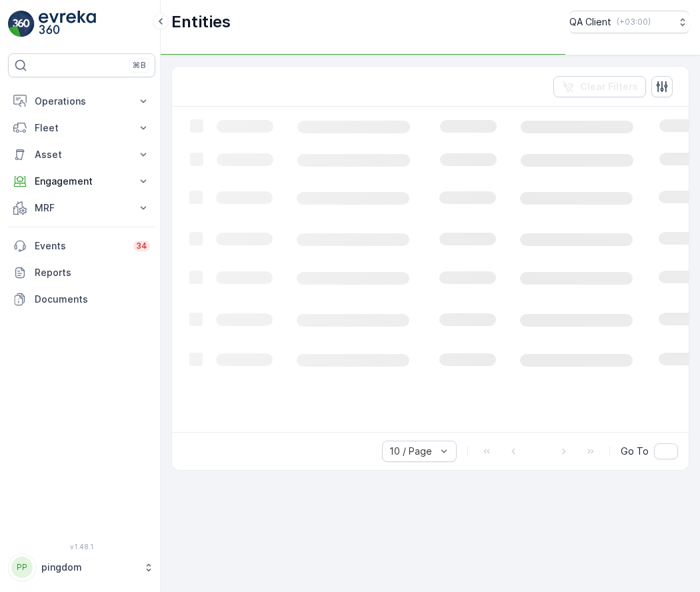  I want to click on p: Entities, so click(201, 22).